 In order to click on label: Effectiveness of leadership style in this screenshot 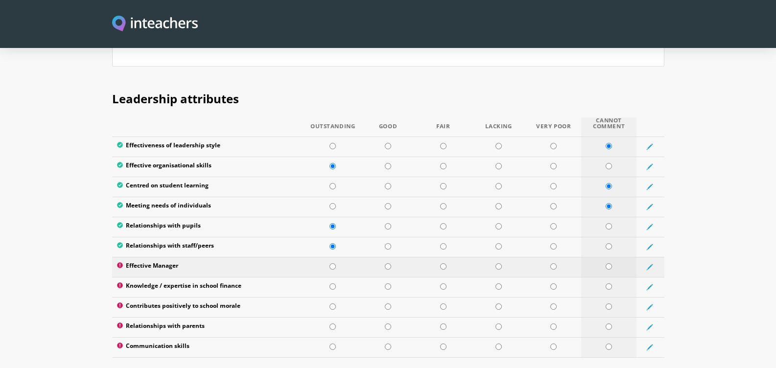, I will do `click(208, 147)`.